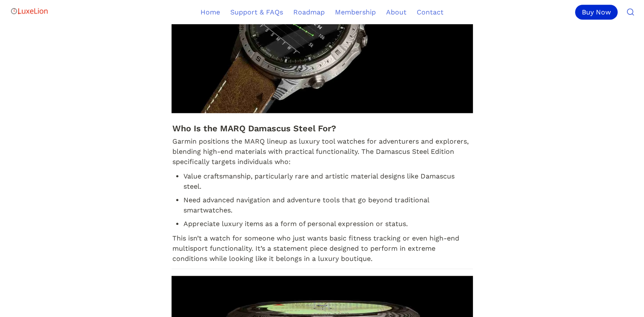 This screenshot has width=644, height=317. What do you see at coordinates (29, 11) in the screenshot?
I see `img: Logo` at bounding box center [29, 11].